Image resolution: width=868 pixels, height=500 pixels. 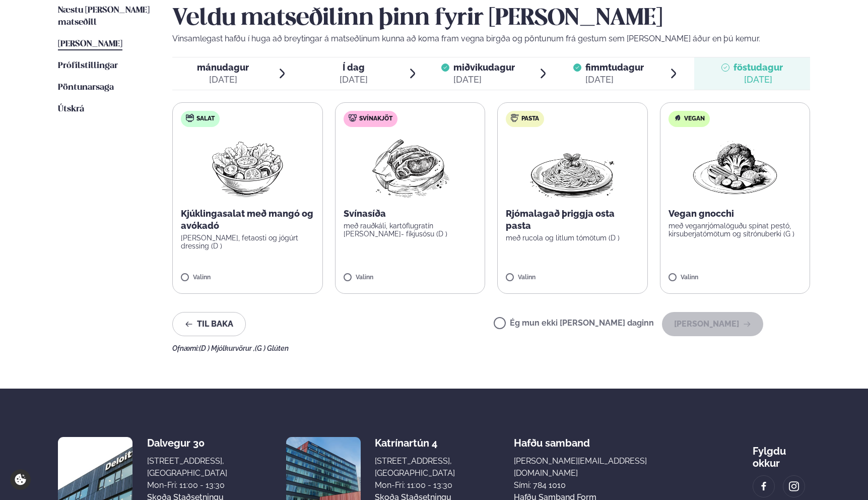 What do you see at coordinates (71, 108) in the screenshot?
I see `span: Útskrá` at bounding box center [71, 108].